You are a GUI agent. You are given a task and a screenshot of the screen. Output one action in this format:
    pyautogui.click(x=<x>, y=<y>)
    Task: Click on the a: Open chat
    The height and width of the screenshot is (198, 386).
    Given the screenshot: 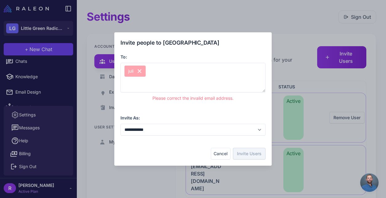 What is the action you would take?
    pyautogui.click(x=370, y=182)
    